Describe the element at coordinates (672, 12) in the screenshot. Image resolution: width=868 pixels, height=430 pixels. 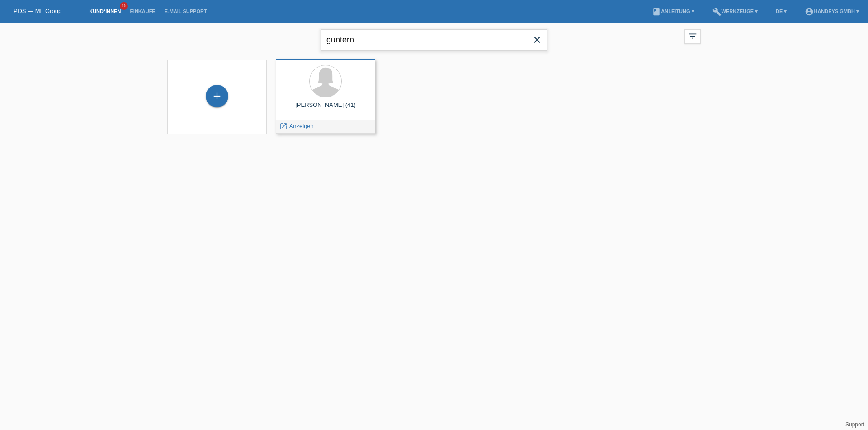
I see `a: bookAnleitung ▾` at that location.